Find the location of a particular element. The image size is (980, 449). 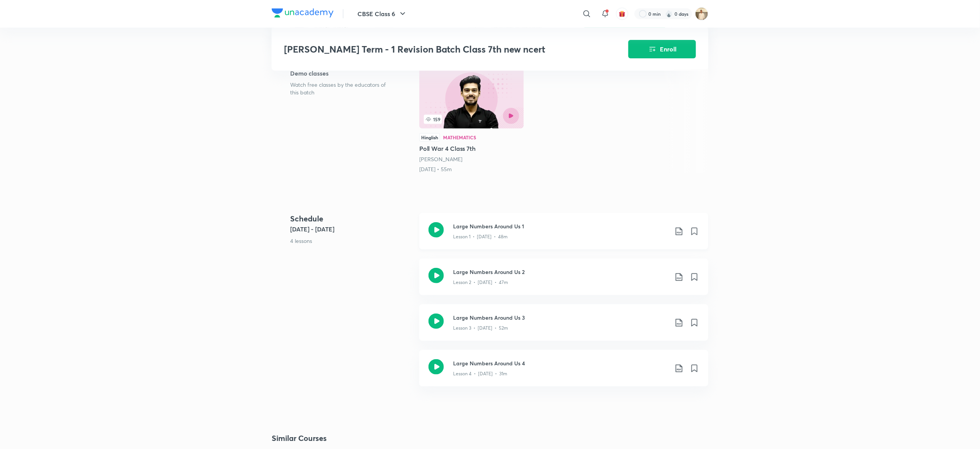

div: Mathematics is located at coordinates (459, 137).